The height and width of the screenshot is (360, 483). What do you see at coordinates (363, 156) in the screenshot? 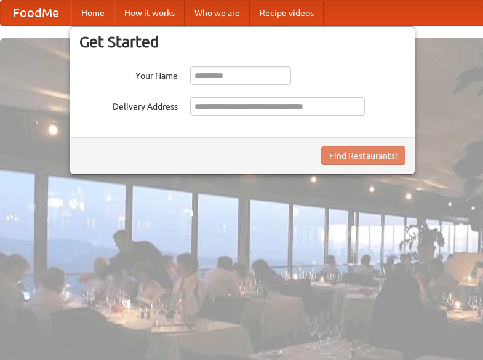
I see `button: Find Restaurants!` at bounding box center [363, 156].